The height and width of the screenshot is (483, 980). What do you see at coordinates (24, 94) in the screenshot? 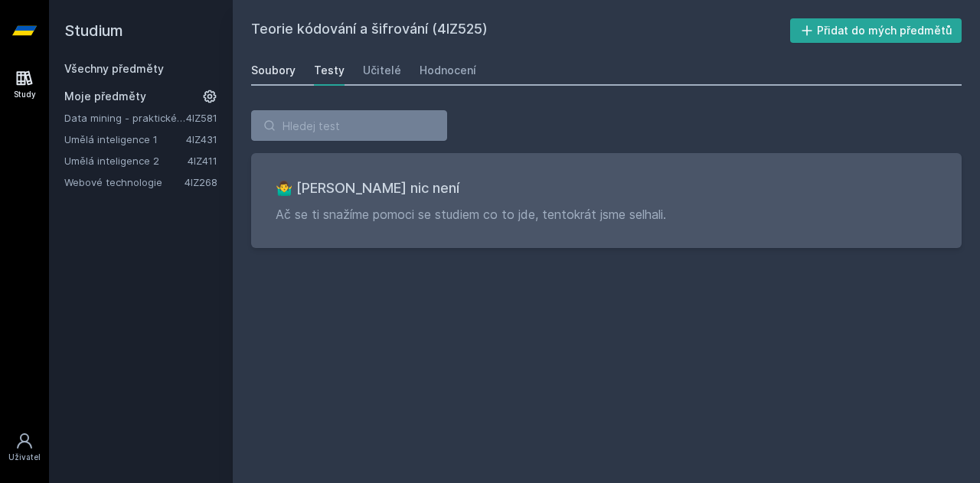
I see `div: Study` at bounding box center [24, 94].